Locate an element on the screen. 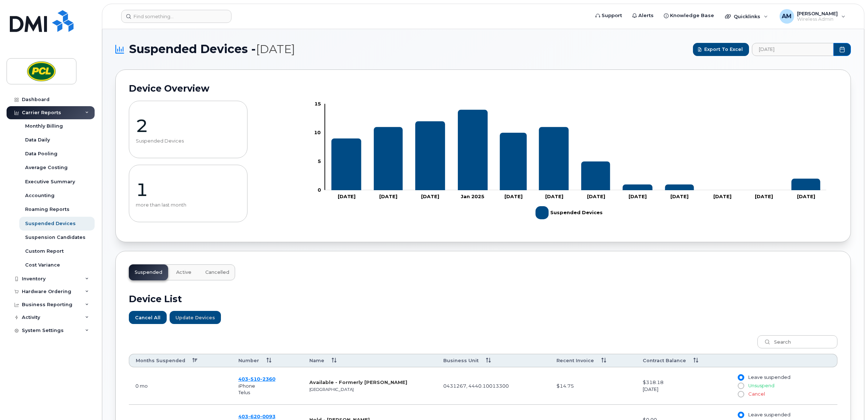  p: Suspended Devices is located at coordinates (188, 141).